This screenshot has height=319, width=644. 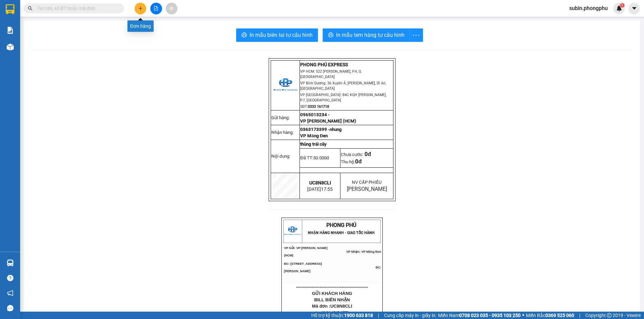 What do you see at coordinates (364, 252) in the screenshot?
I see `span: VP Nhận: VP Măng Đen` at bounding box center [364, 252].